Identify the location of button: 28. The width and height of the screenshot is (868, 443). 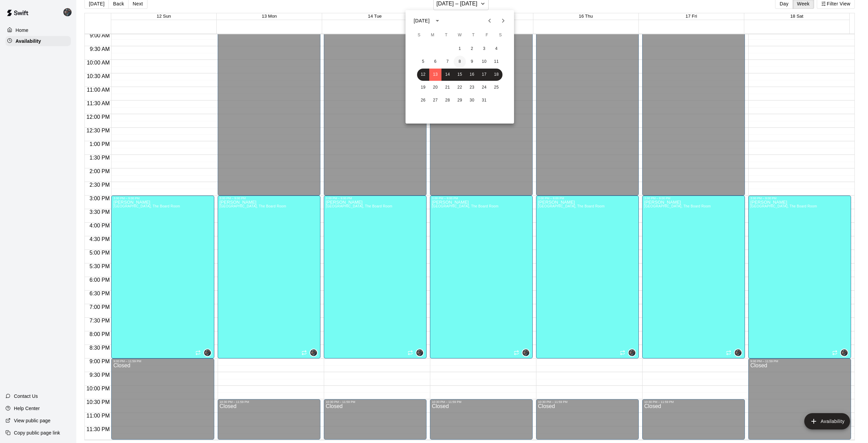
(448, 100).